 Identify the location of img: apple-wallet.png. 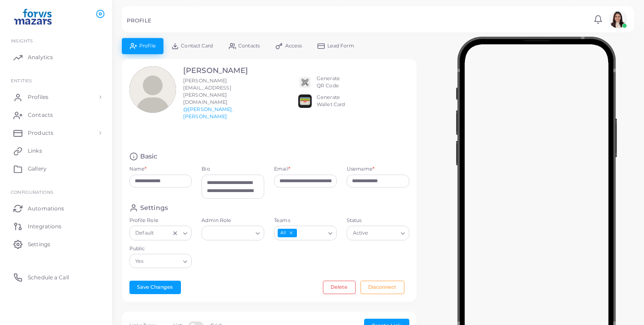
(305, 102).